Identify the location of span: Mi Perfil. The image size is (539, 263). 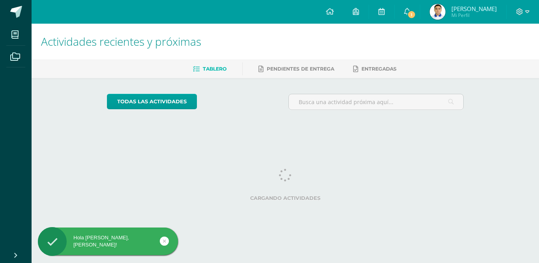
(474, 15).